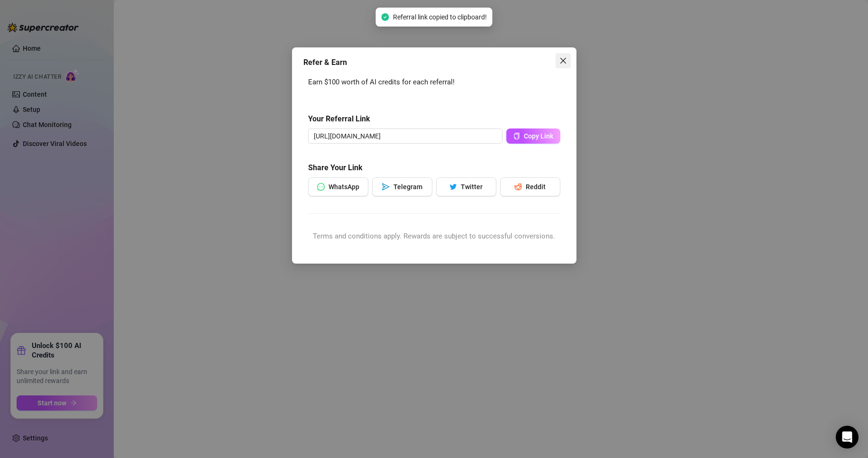  Describe the element at coordinates (434, 119) in the screenshot. I see `h5: Your Referral Link` at that location.